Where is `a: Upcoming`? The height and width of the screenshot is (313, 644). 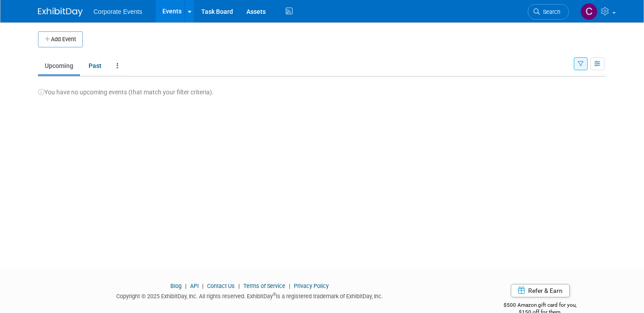
a: Upcoming is located at coordinates (59, 66).